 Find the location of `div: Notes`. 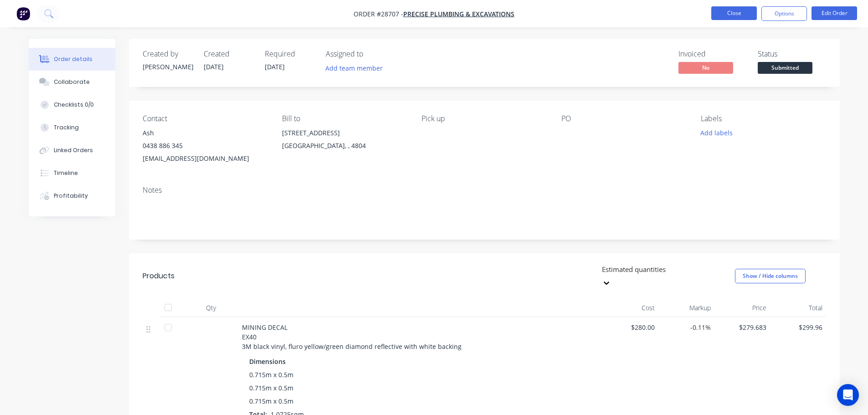

div: Notes is located at coordinates (485, 190).